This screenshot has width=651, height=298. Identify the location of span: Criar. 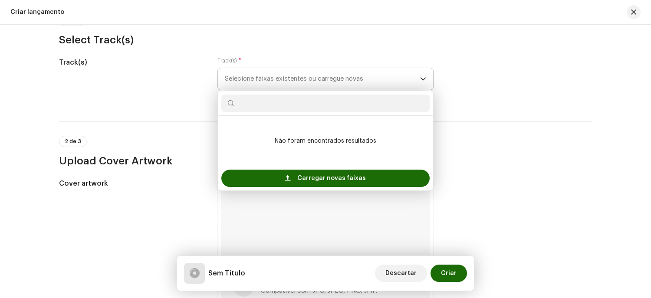
(449, 274).